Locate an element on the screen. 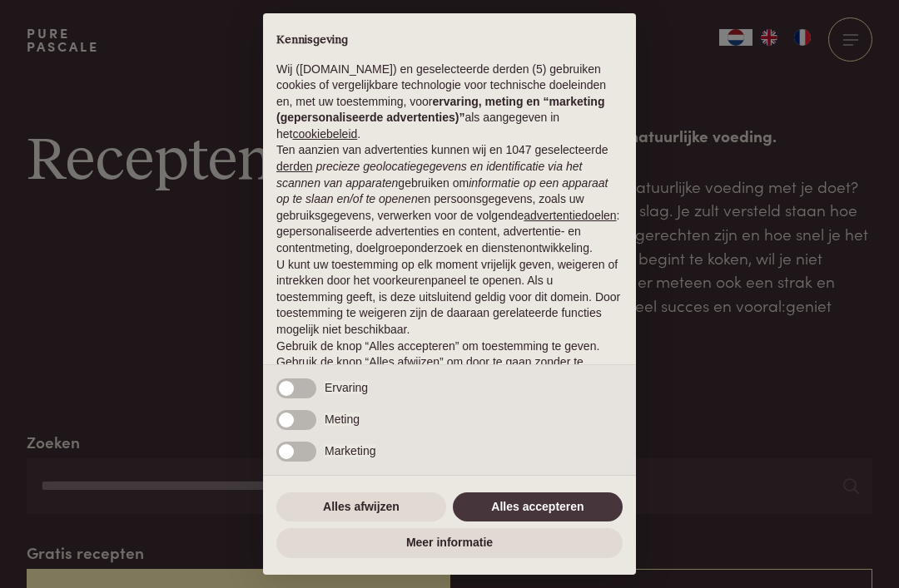  em: precieze geolocatiegegevens en identificatie via het scannen van apparaten is located at coordinates (429, 175).